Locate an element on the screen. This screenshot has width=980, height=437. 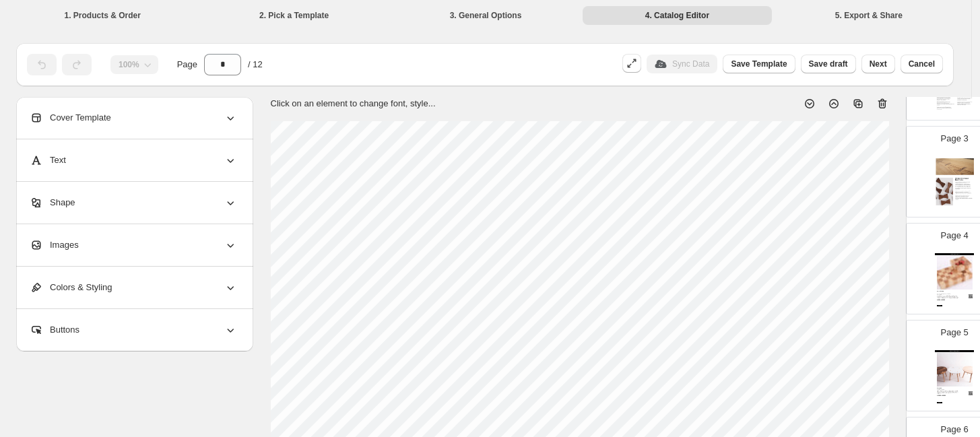
span: Cancel is located at coordinates (921, 64).